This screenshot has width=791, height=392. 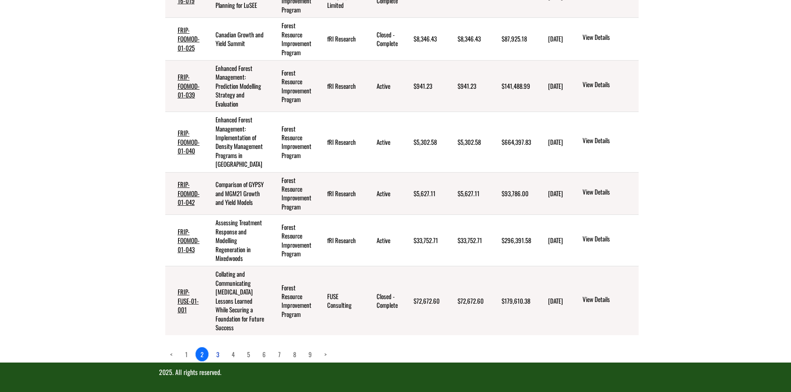 What do you see at coordinates (184, 142) in the screenshot?
I see `td: FRIP-FOOMOD-01-040` at bounding box center [184, 142].